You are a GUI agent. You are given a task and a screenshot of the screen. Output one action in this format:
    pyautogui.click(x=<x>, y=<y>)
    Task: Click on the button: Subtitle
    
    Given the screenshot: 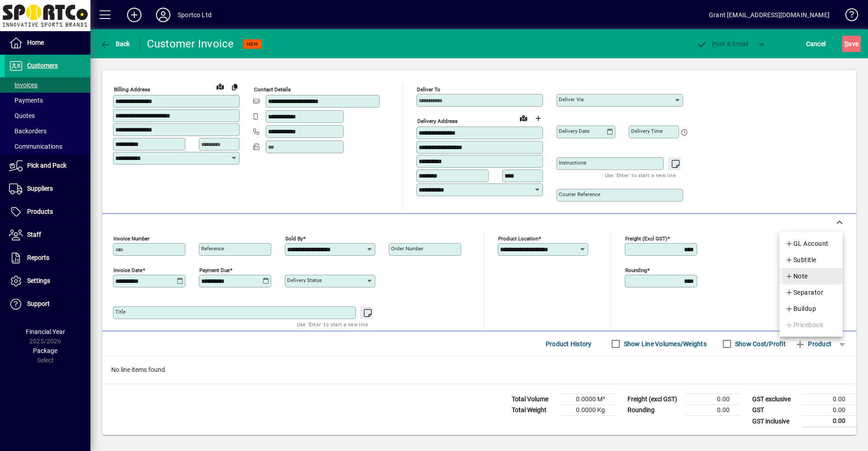 What is the action you would take?
    pyautogui.click(x=811, y=260)
    